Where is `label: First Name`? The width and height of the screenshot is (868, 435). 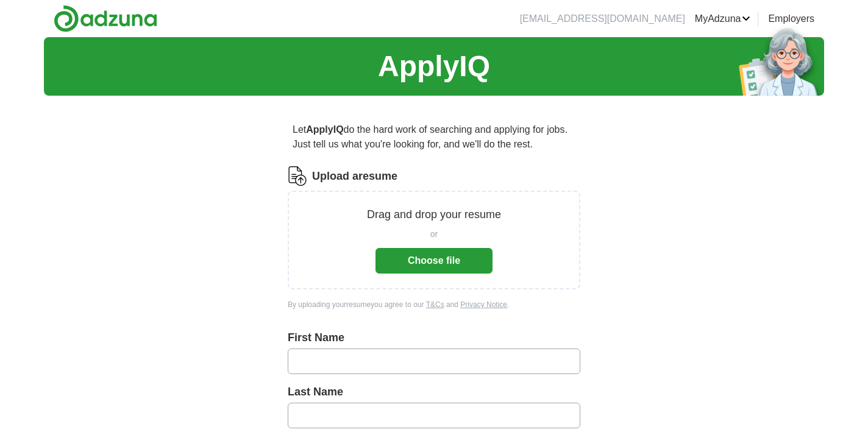 label: First Name is located at coordinates (434, 338).